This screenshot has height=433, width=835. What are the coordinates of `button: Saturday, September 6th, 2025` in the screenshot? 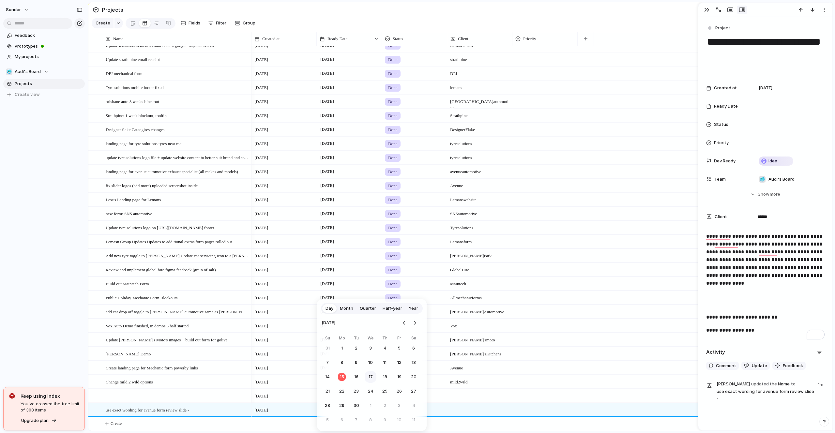 It's located at (414, 348).